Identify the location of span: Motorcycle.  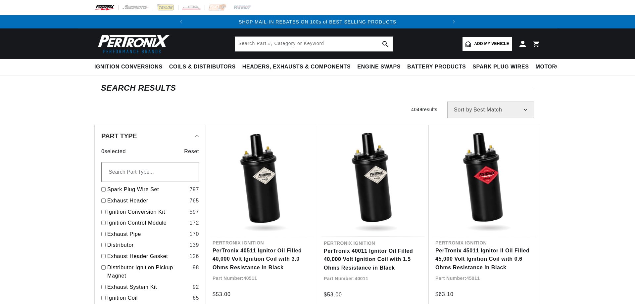
(555, 67).